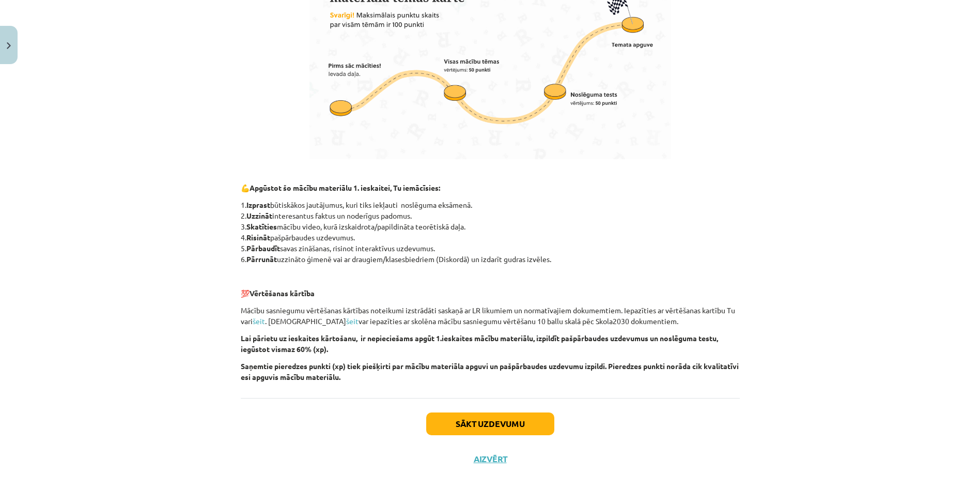  Describe the element at coordinates (490, 371) in the screenshot. I see `strong: Saņemtie pieredzes punkti (xp) tiek piešķirti par mācību materiāla apguvi un pašpārbaudes uzdevum...` at that location.